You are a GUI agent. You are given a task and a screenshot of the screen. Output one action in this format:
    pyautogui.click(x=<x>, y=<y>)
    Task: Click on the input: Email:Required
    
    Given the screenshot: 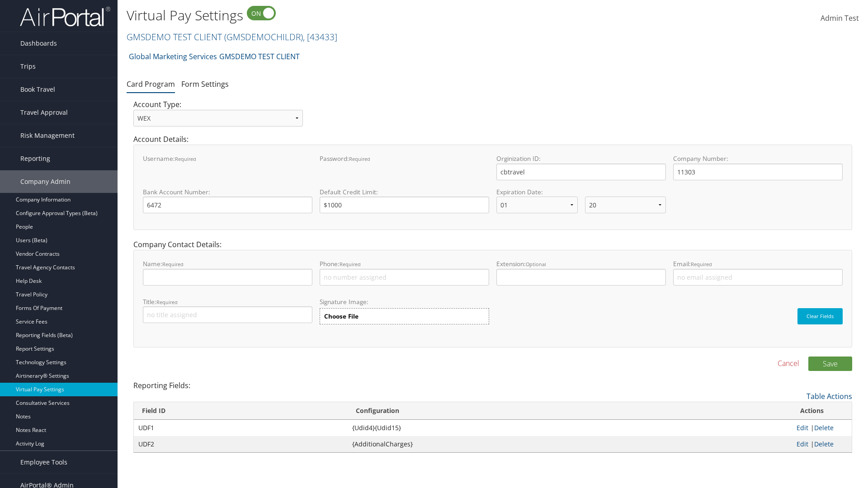 What is the action you would take?
    pyautogui.click(x=758, y=277)
    